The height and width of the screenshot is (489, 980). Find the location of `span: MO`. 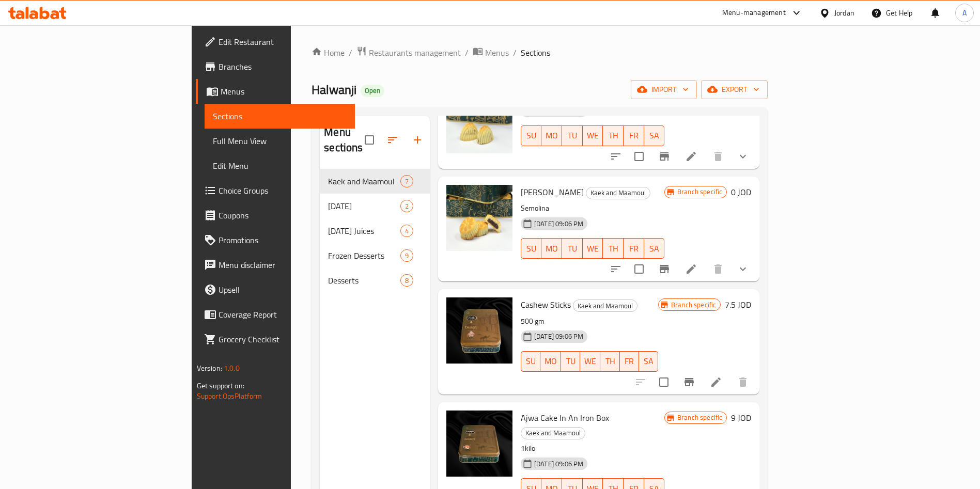

span: MO is located at coordinates (551, 361).